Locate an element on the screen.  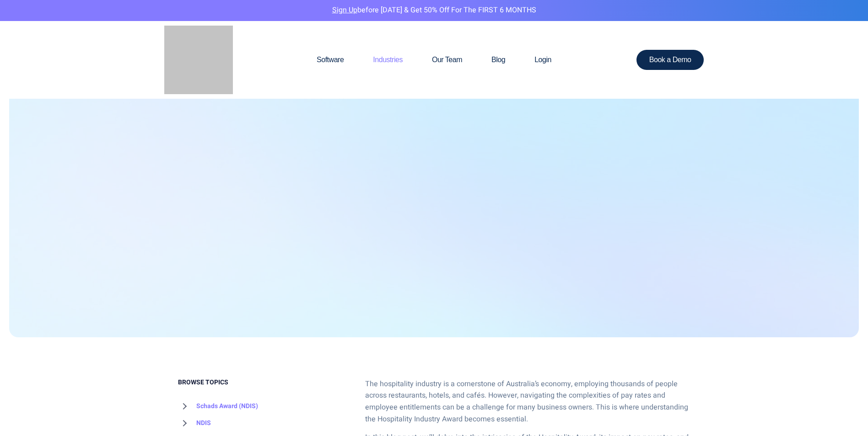
a: Login is located at coordinates (543, 60).